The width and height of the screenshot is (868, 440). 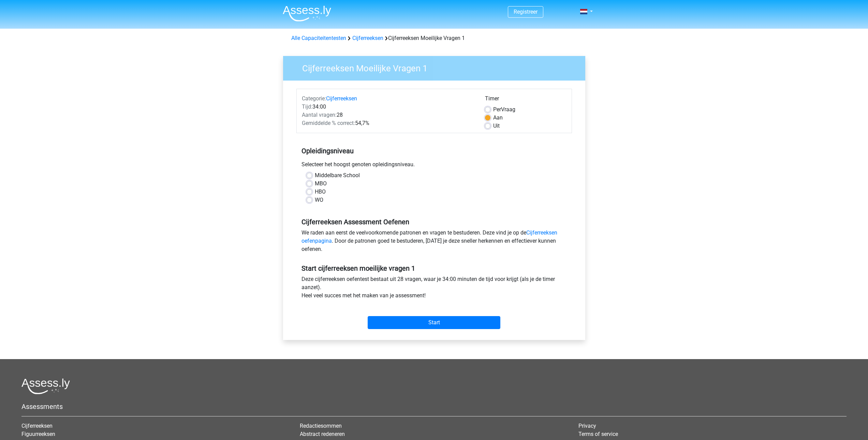 What do you see at coordinates (321, 184) in the screenshot?
I see `label: MBO` at bounding box center [321, 184].